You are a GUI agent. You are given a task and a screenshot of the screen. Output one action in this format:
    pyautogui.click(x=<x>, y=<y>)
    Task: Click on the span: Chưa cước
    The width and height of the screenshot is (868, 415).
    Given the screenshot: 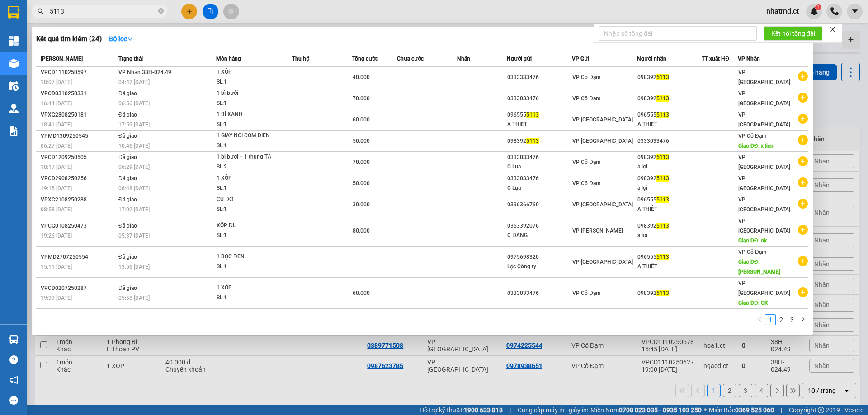 What is the action you would take?
    pyautogui.click(x=410, y=59)
    